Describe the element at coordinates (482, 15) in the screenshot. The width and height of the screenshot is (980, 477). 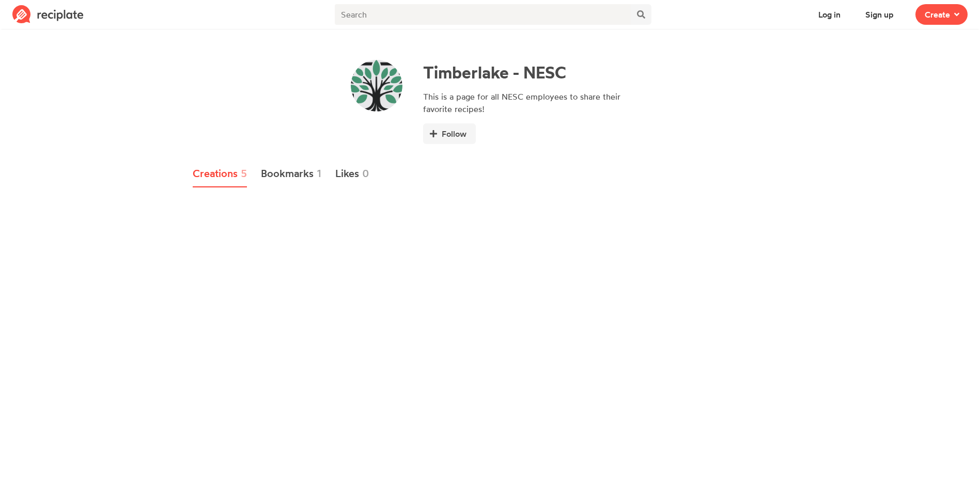
I see `input: Search` at that location.